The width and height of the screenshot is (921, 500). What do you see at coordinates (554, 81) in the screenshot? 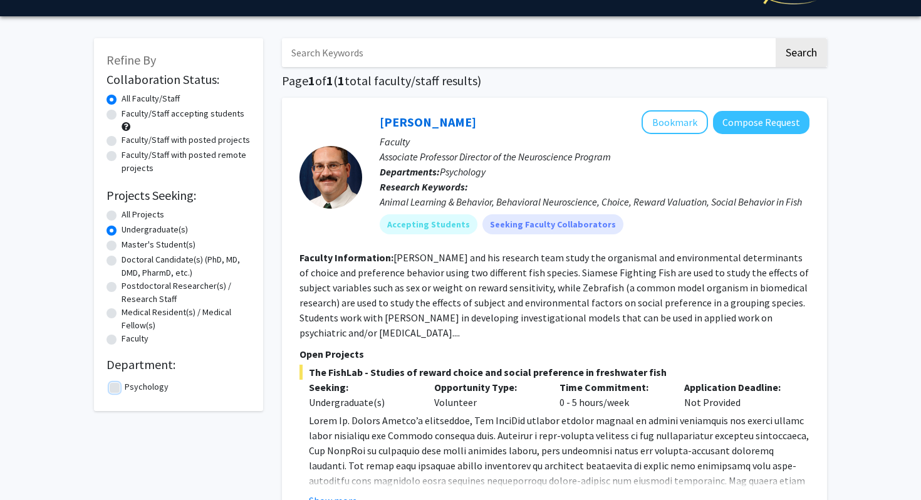
I see `h1: Page of ( total faculty/staff results)` at bounding box center [554, 81].